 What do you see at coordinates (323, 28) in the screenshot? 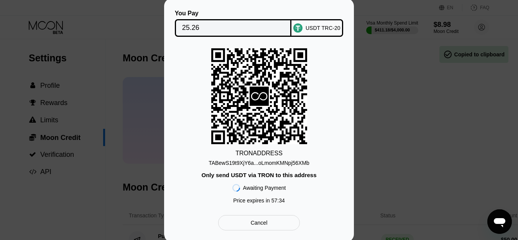
I see `div: USDT TRC-20` at bounding box center [323, 28].